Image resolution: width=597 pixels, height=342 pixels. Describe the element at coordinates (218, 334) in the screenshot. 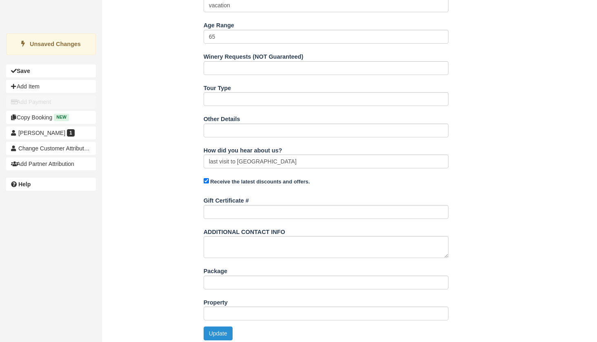

I see `button: Update` at that location.